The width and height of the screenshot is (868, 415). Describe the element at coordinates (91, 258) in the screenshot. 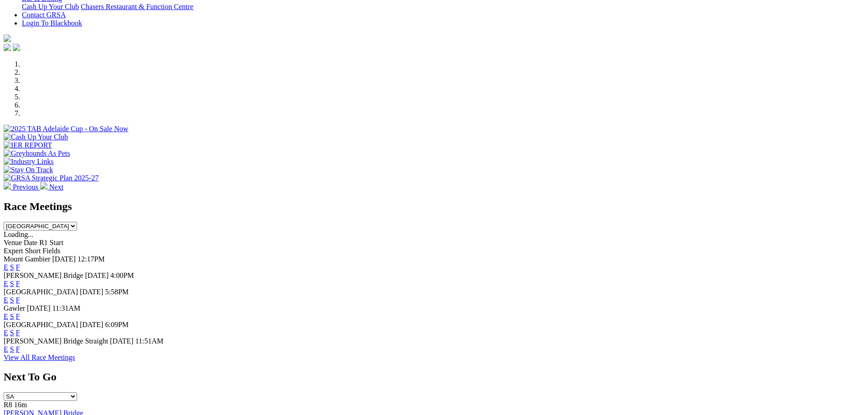

I see `span: 12:17PM` at that location.